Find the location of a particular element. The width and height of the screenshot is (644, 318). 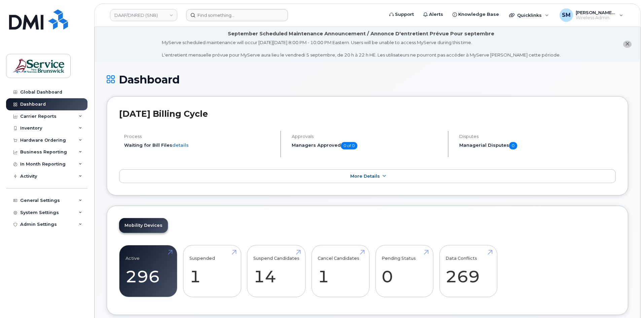

h4: Disputes is located at coordinates (537, 136).